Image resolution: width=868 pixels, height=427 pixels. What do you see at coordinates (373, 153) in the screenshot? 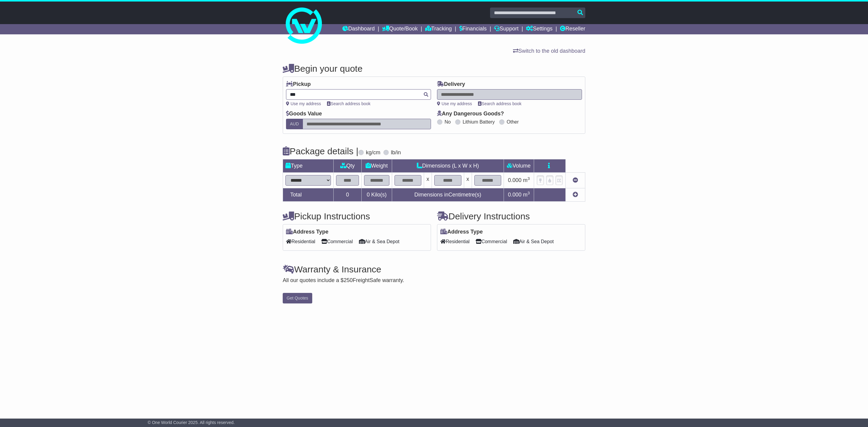
I see `label: kg/cm` at bounding box center [373, 153].